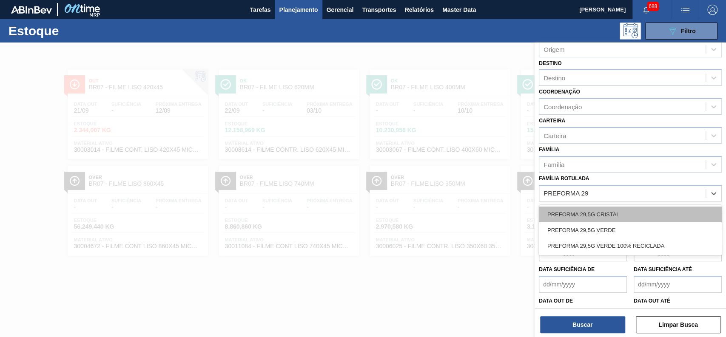  Describe the element at coordinates (688, 31) in the screenshot. I see `span: Filtro` at that location.